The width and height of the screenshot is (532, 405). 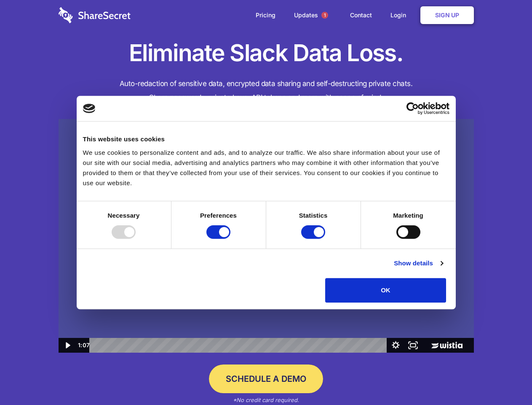 What do you see at coordinates (266, 378) in the screenshot?
I see `a: Schedule a Demo` at bounding box center [266, 378].